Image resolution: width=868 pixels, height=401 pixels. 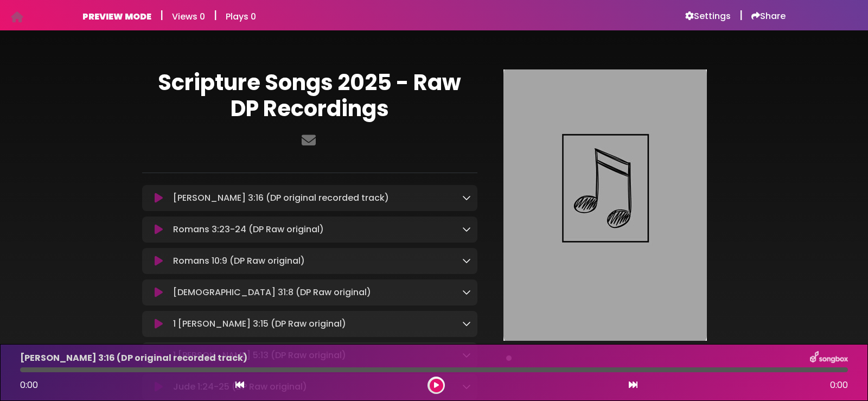 I want to click on h6: Settings, so click(x=708, y=17).